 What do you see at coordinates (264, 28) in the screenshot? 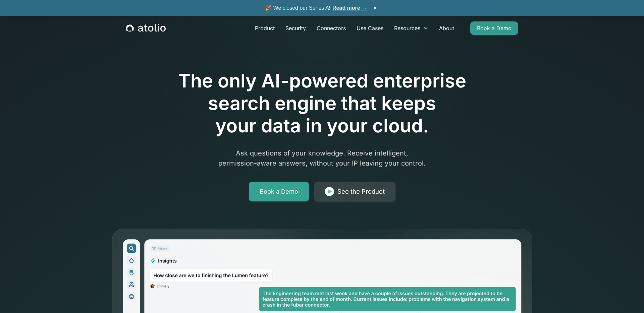
I see `a: Product` at bounding box center [264, 28].